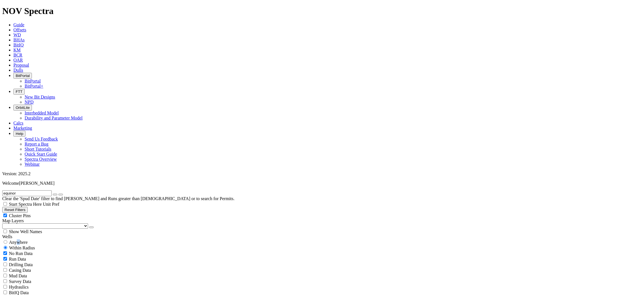 This screenshot has height=295, width=644. What do you see at coordinates (21, 253) in the screenshot?
I see `span: No Run Data` at bounding box center [21, 253].